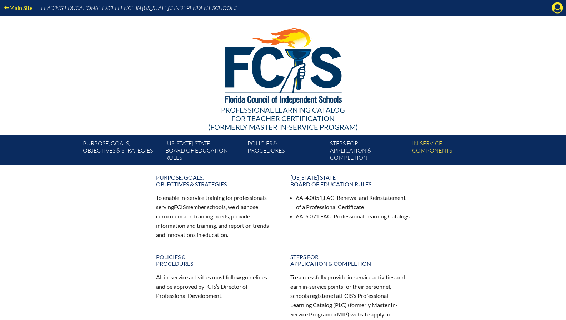 The width and height of the screenshot is (566, 320). What do you see at coordinates (283, 118) in the screenshot?
I see `span: for Teacher Certification` at bounding box center [283, 118].